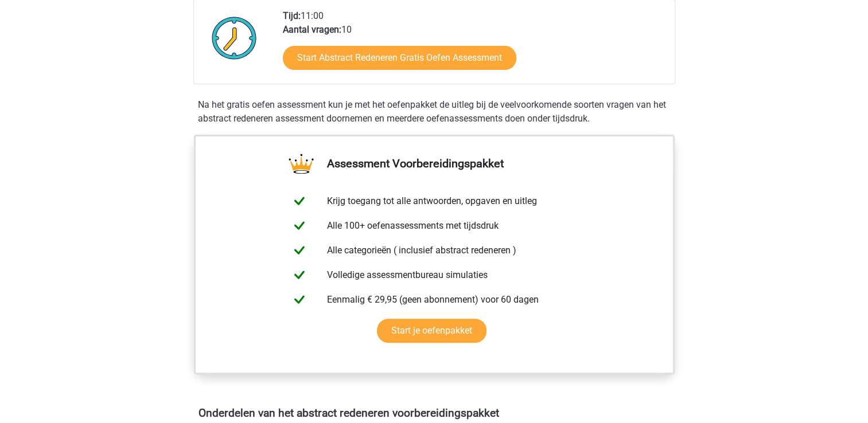 The width and height of the screenshot is (868, 423). I want to click on a: Start Abstract Redeneren Gratis Oefen Assessment, so click(399, 58).